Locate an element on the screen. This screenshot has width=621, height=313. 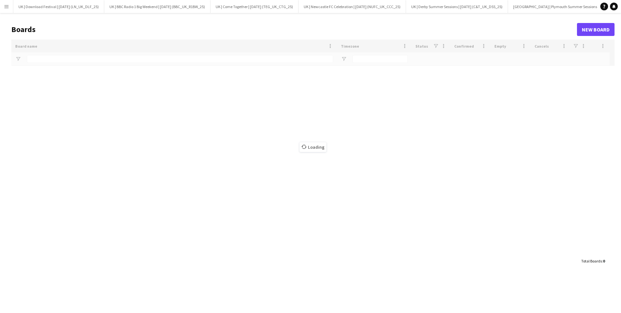
span: Total Boards is located at coordinates (591, 261).